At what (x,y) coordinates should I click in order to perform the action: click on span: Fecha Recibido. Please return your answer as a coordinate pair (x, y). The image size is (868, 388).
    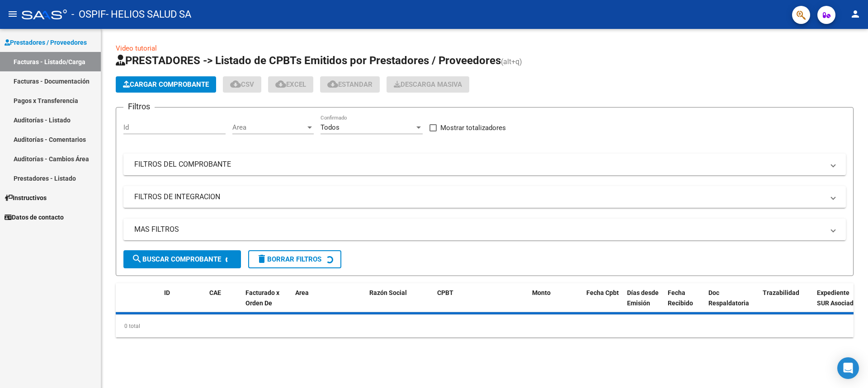
    Looking at the image, I should click on (681, 298).